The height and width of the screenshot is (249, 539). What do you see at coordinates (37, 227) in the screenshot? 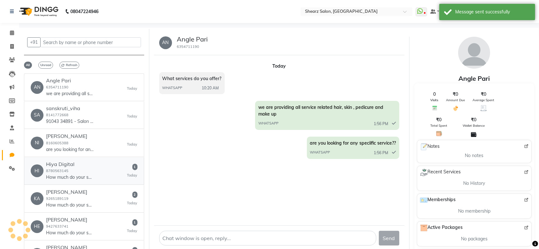
I see `div: HE` at bounding box center [37, 227].